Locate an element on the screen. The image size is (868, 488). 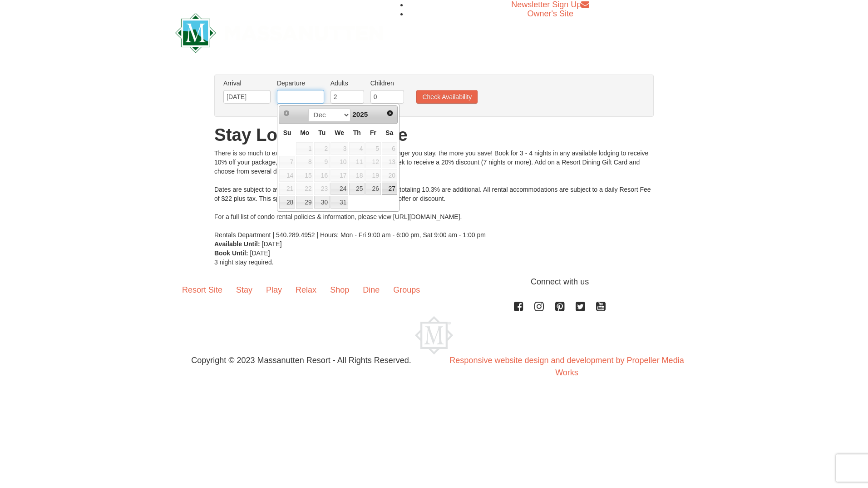
a: 31 is located at coordinates (340, 202).